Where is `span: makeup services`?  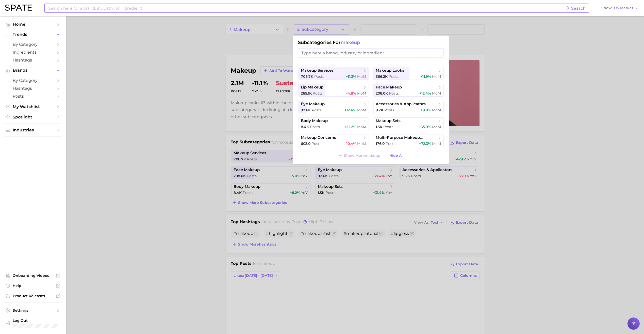
span: makeup services is located at coordinates (317, 70).